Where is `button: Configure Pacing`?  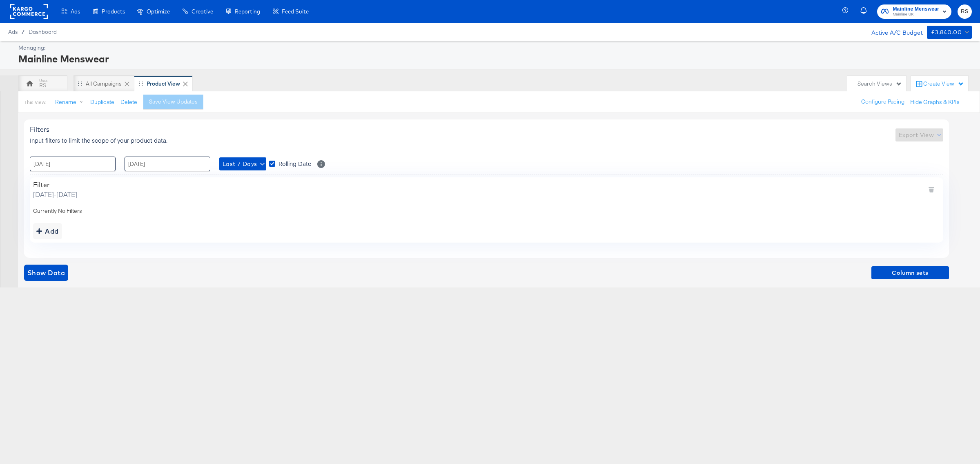
button: Configure Pacing is located at coordinates (882, 102).